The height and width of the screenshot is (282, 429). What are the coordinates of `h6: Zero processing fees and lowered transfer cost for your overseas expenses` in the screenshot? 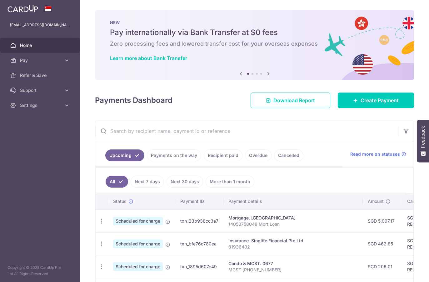 It's located at (254, 44).